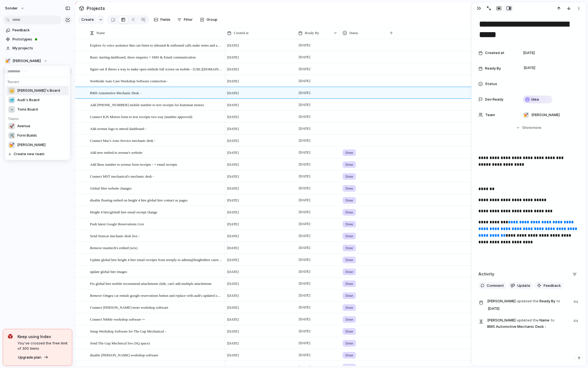  I want to click on h5: Recent, so click(38, 81).